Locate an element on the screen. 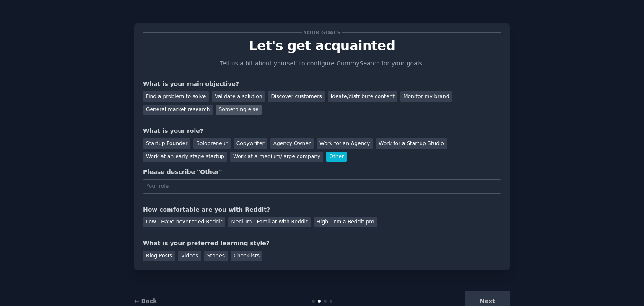  p: Let's get acquainted is located at coordinates (322, 46).